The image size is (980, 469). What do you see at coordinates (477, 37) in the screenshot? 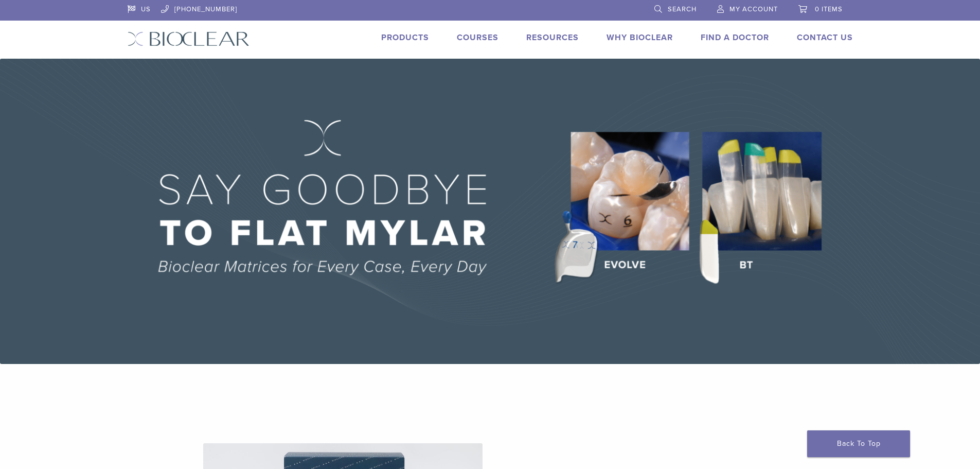
I see `a: Courses` at bounding box center [477, 37].